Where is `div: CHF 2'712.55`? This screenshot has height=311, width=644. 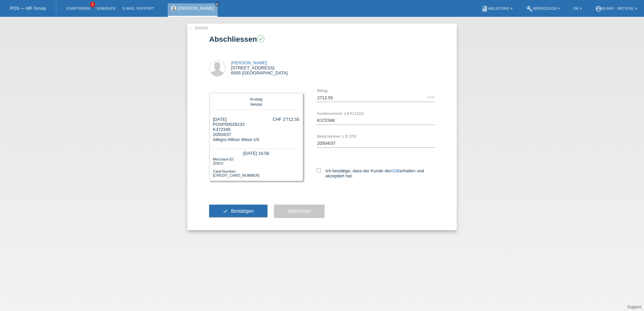 div: CHF 2'712.55 is located at coordinates (286, 119).